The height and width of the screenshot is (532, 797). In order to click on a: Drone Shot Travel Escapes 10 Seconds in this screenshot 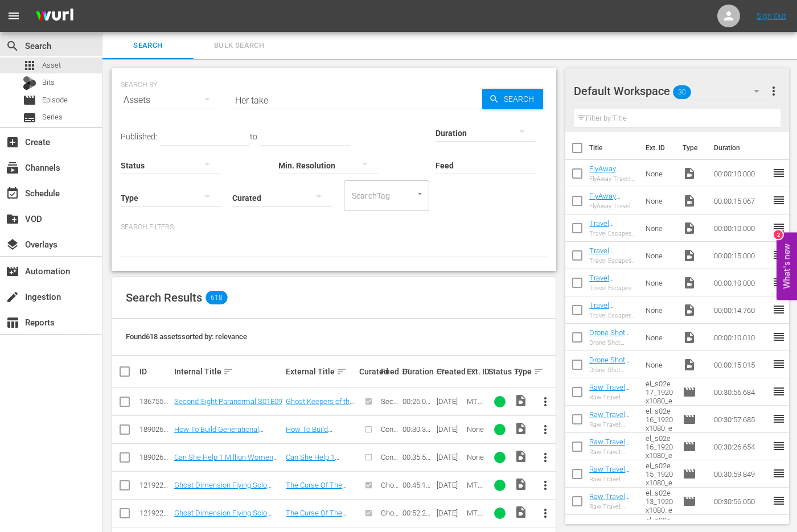, I will do `click(609, 346)`.